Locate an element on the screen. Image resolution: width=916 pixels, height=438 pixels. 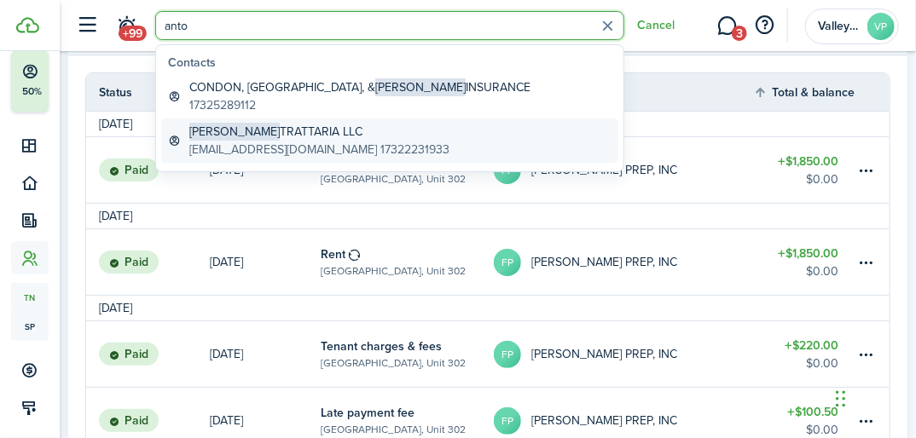
button: Clear search is located at coordinates (607, 26).